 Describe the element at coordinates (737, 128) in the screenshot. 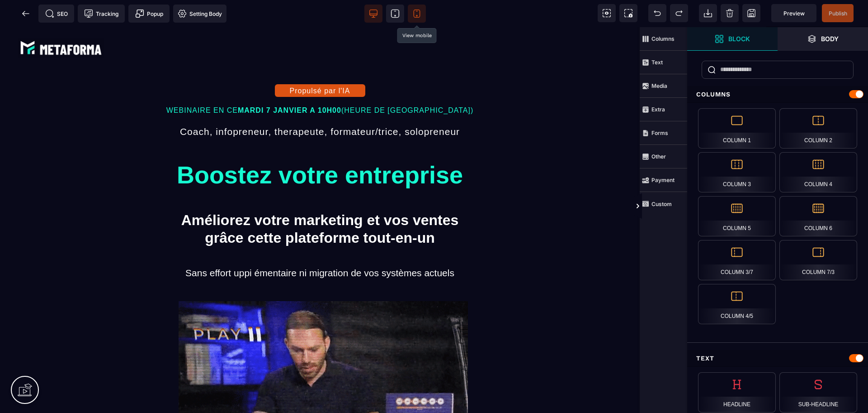

I see `div: Column 1` at that location.